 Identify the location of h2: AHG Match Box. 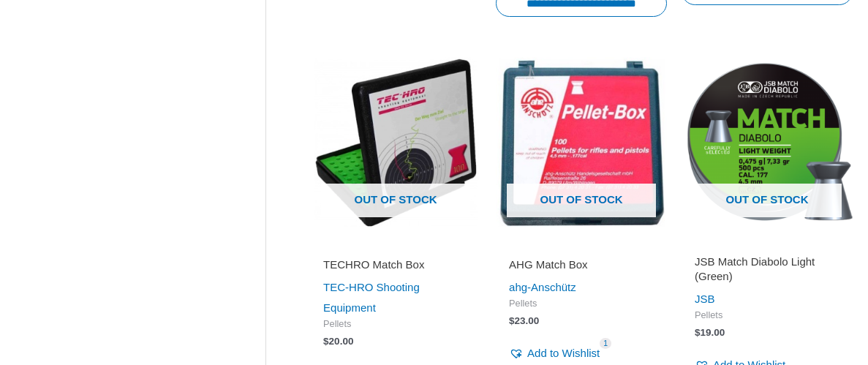
(581, 265).